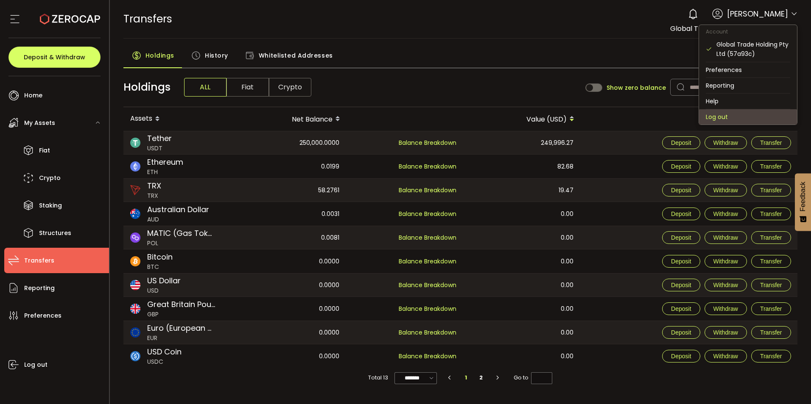 Image resolution: width=811 pixels, height=404 pixels. What do you see at coordinates (522, 143) in the screenshot?
I see `div: 249,996.27` at bounding box center [522, 143].